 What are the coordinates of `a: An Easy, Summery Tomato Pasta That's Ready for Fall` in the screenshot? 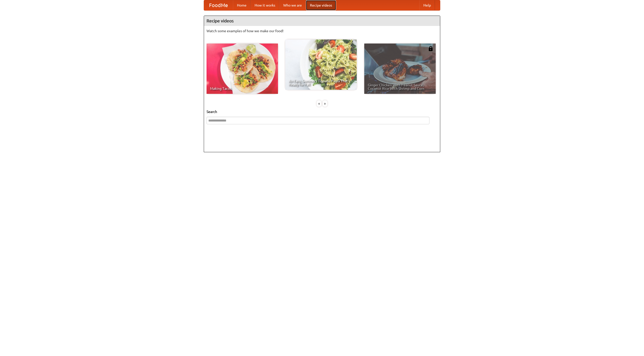 It's located at (321, 65).